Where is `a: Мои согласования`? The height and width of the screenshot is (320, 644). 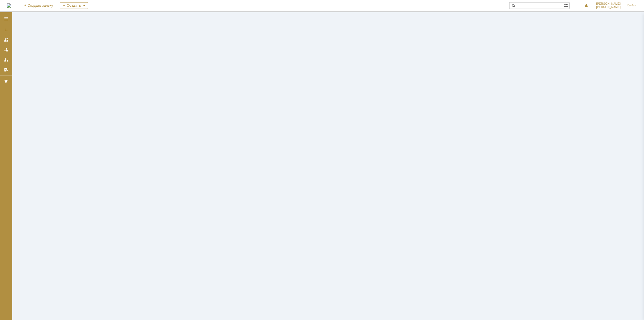
a: Мои согласования is located at coordinates (6, 69).